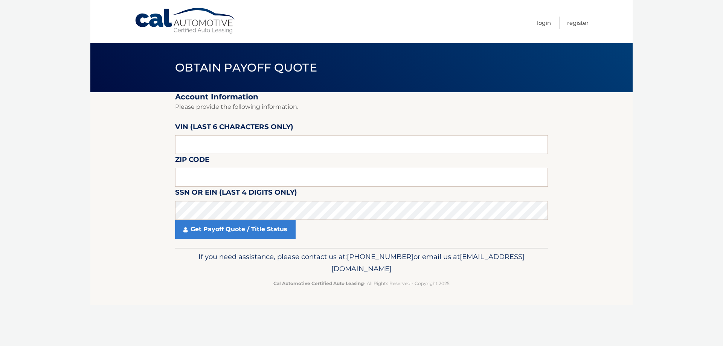  Describe the element at coordinates (578, 23) in the screenshot. I see `a: Register` at that location.